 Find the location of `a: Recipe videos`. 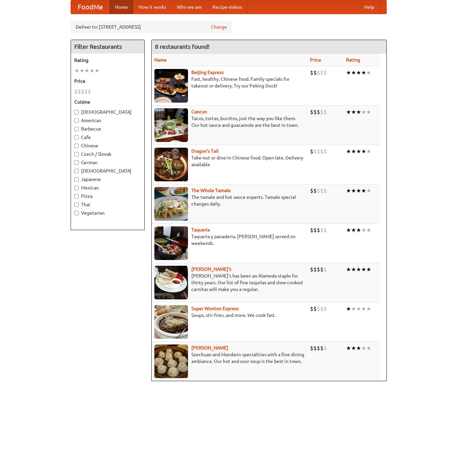

a: Recipe videos is located at coordinates (227, 7).